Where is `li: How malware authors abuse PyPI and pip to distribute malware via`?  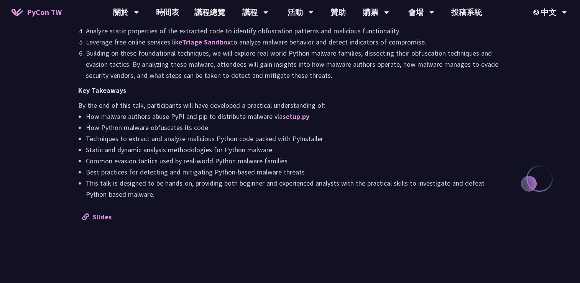 li: How malware authors abuse PyPI and pip to distribute malware via is located at coordinates (294, 116).